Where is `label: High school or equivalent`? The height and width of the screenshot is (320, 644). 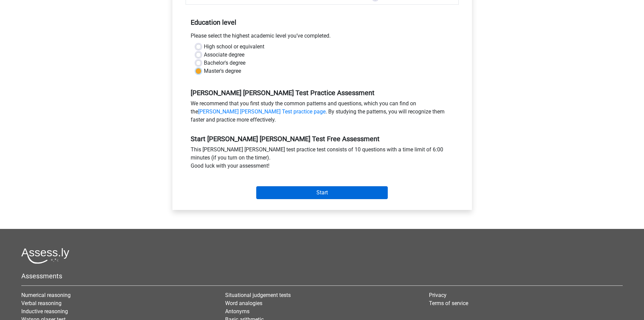 label: High school or equivalent is located at coordinates (234, 46).